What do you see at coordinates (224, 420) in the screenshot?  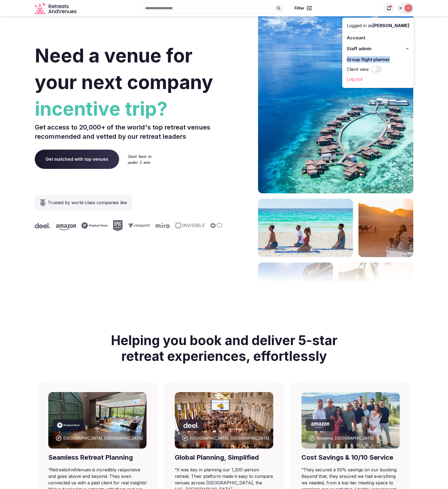 I see `img: Punta Umbria, Spain` at bounding box center [224, 420].